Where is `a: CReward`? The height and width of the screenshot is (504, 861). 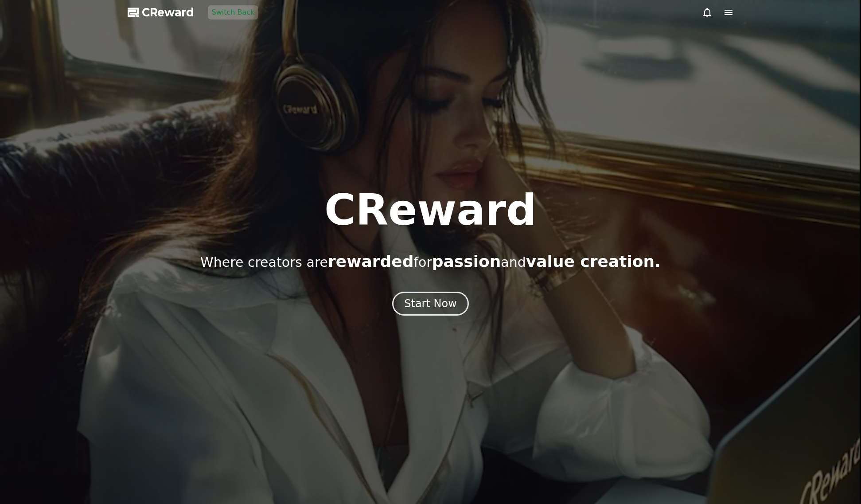
a: CReward is located at coordinates (161, 12).